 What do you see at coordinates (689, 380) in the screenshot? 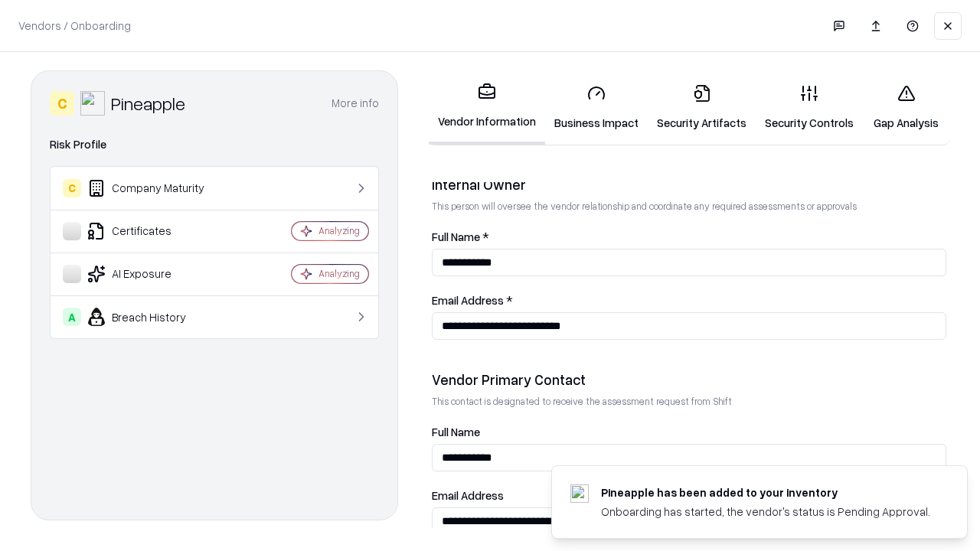
I see `div: Vendor Primary Contact` at bounding box center [689, 380].